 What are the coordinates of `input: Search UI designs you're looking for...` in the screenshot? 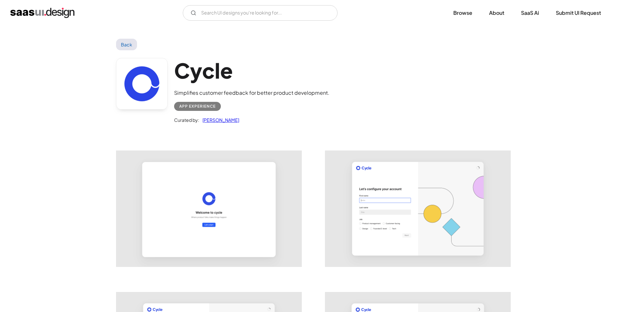 It's located at (260, 13).